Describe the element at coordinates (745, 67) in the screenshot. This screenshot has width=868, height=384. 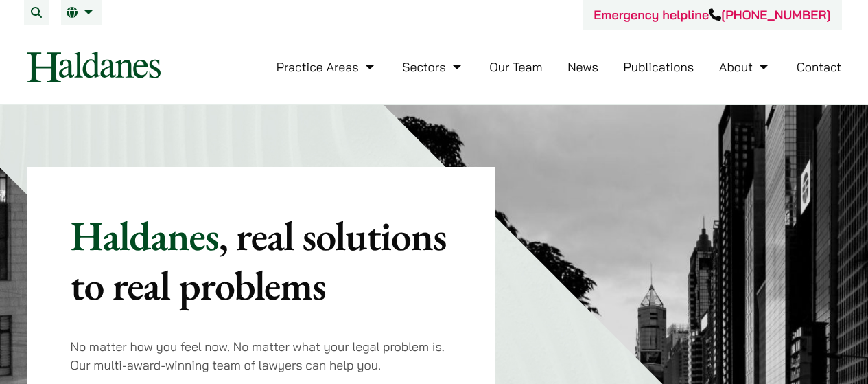
I see `a: About` at that location.